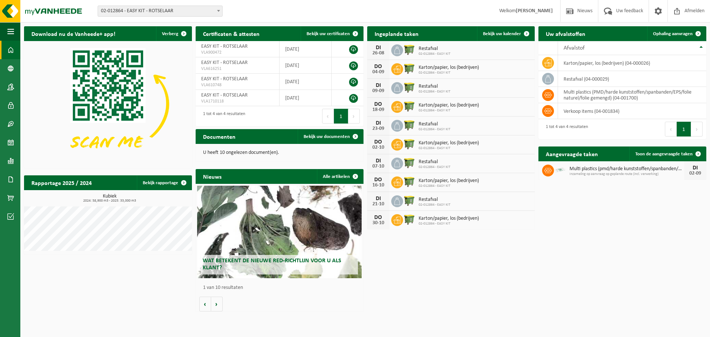 The height and width of the screenshot is (337, 710). What do you see at coordinates (160, 11) in the screenshot?
I see `span: 02-012864 - EASY KIT - ROTSELAAR` at bounding box center [160, 11].